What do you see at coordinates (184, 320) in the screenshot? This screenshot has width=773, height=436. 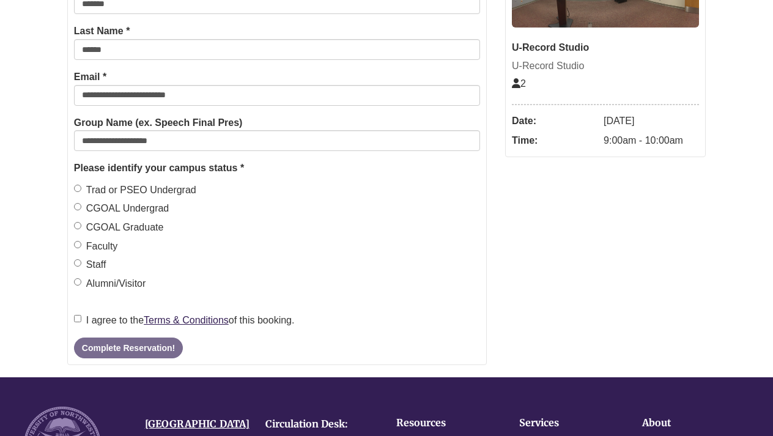 I see `label: I agree to the of this booking.` at bounding box center [184, 320].